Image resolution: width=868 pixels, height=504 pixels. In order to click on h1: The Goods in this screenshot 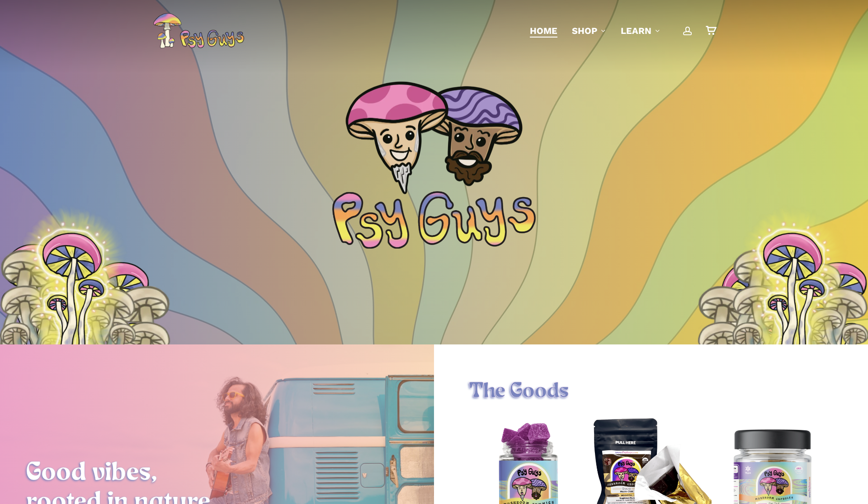, I will do `click(651, 392)`.